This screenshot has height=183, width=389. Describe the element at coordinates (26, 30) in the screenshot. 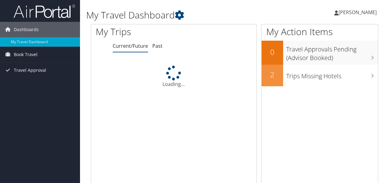

I see `span: Dashboards` at that location.